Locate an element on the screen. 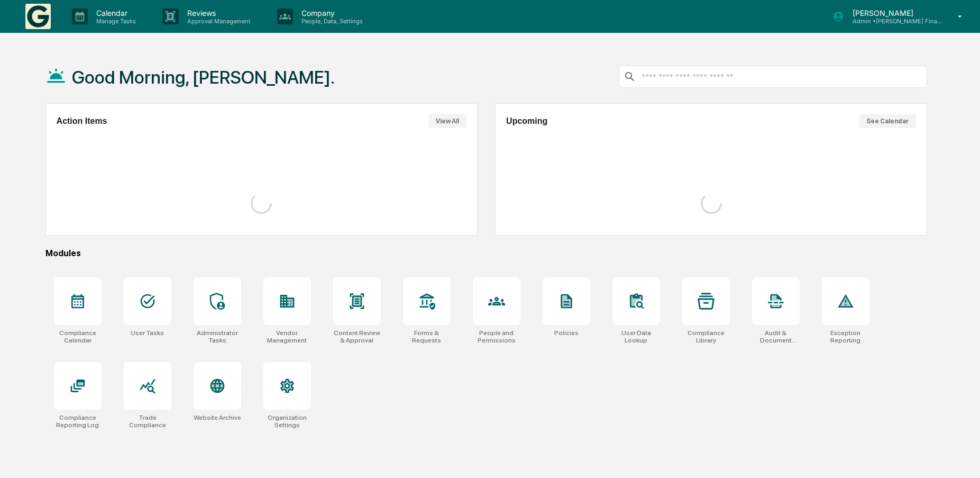  div: Administrator Tasks is located at coordinates (218, 337).